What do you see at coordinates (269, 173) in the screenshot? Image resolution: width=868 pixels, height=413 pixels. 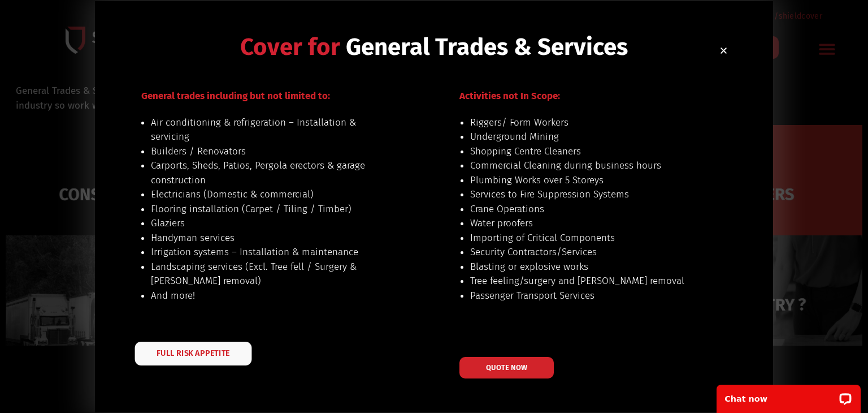 I see `li: Carports, Sheds, Patios, Pergola erectors & garage construction` at bounding box center [269, 173].